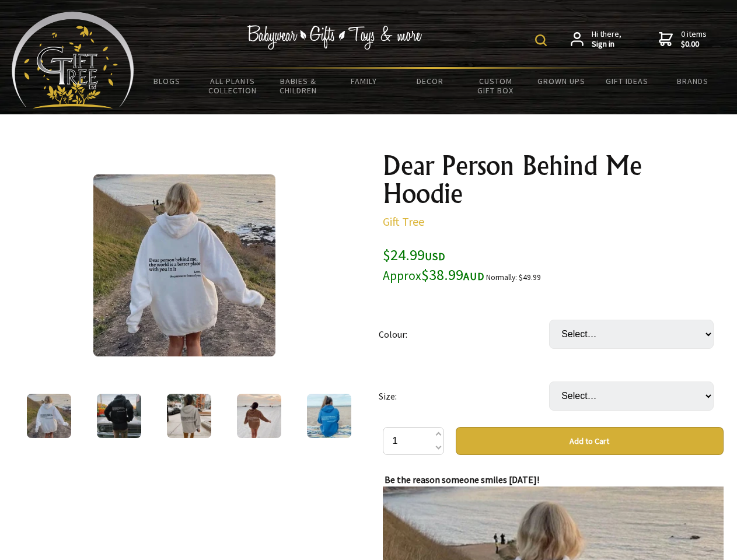 The image size is (737, 560). I want to click on a: Family, so click(364, 81).